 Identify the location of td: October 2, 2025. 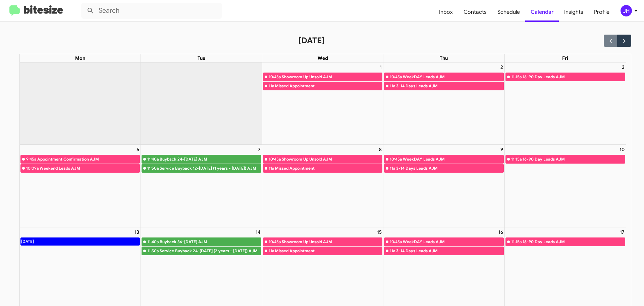
(444, 103).